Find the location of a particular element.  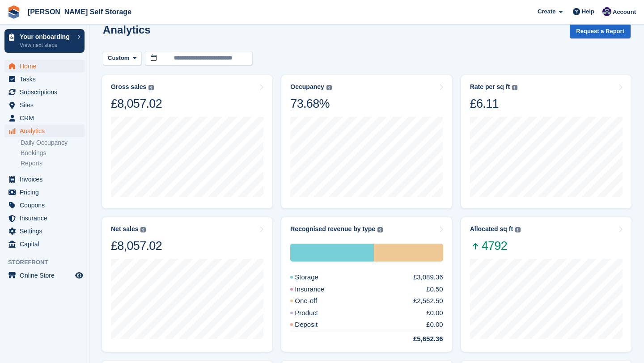

span: Custom is located at coordinates (118, 58).